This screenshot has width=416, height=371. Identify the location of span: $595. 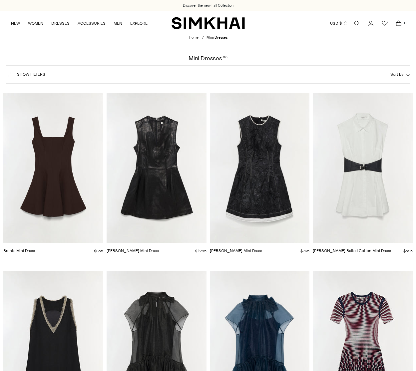
(408, 251).